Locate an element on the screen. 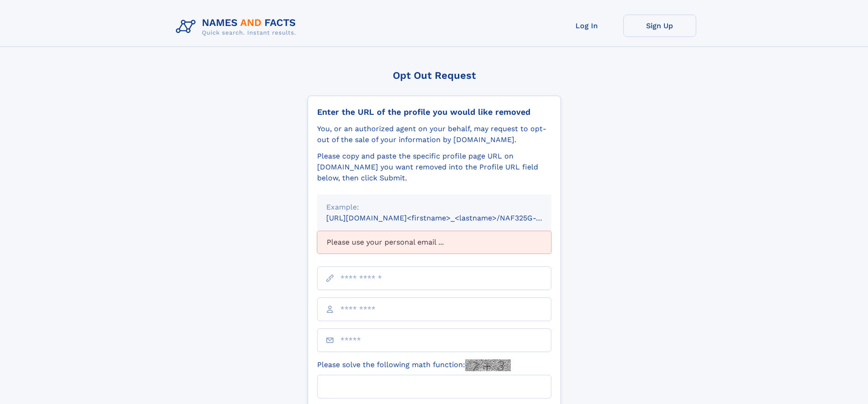  img: Logo Names and Facts is located at coordinates (238, 27).